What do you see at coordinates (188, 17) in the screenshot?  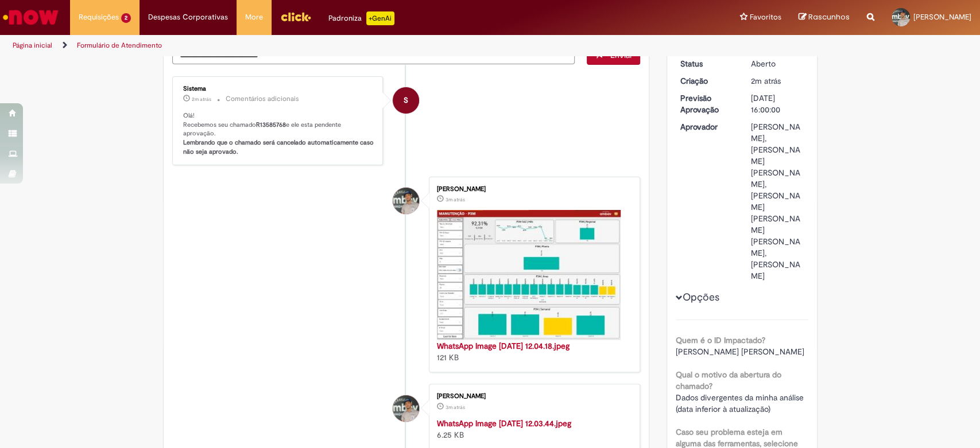 I see `span: Despesas Corporativas` at bounding box center [188, 17].